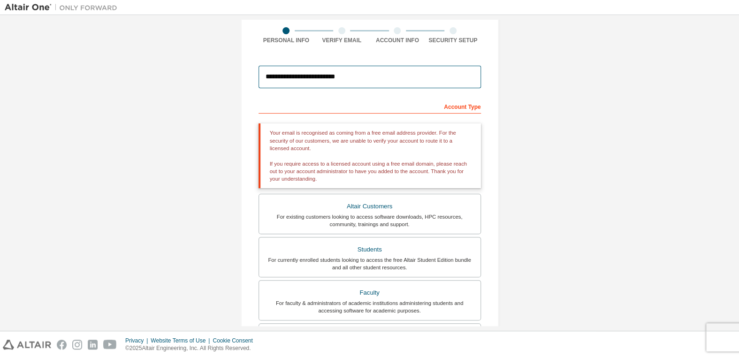 The height and width of the screenshot is (358, 739). Describe the element at coordinates (92, 344) in the screenshot. I see `img: linkedin.svg` at that location.